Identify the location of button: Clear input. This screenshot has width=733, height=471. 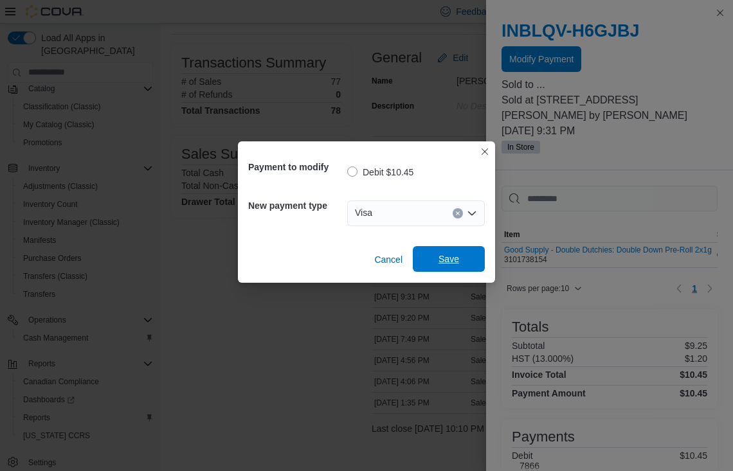
(458, 213).